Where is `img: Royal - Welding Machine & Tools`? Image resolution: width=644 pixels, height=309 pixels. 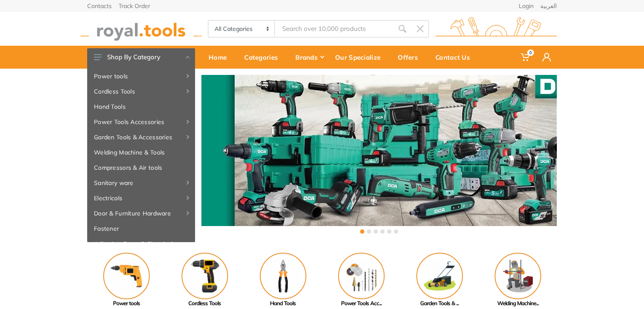 img: Royal - Welding Machine & Tools is located at coordinates (518, 276).